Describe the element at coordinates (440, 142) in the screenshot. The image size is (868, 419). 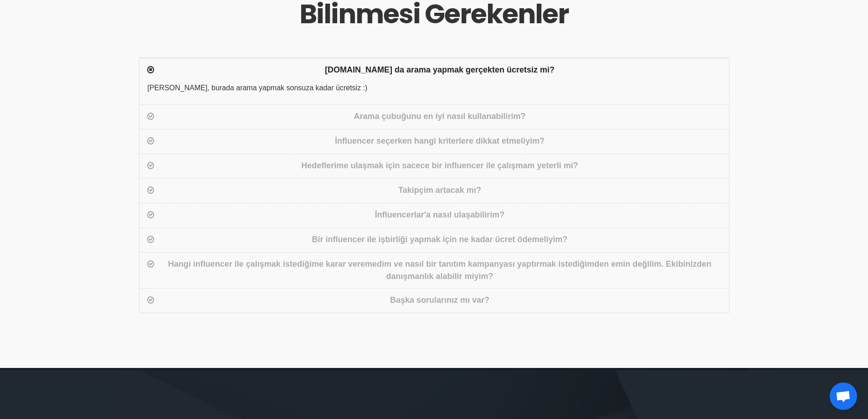
I see `div: İnfluencer seçerken hangi kriterlere dikkat etmeliyim?` at that location.